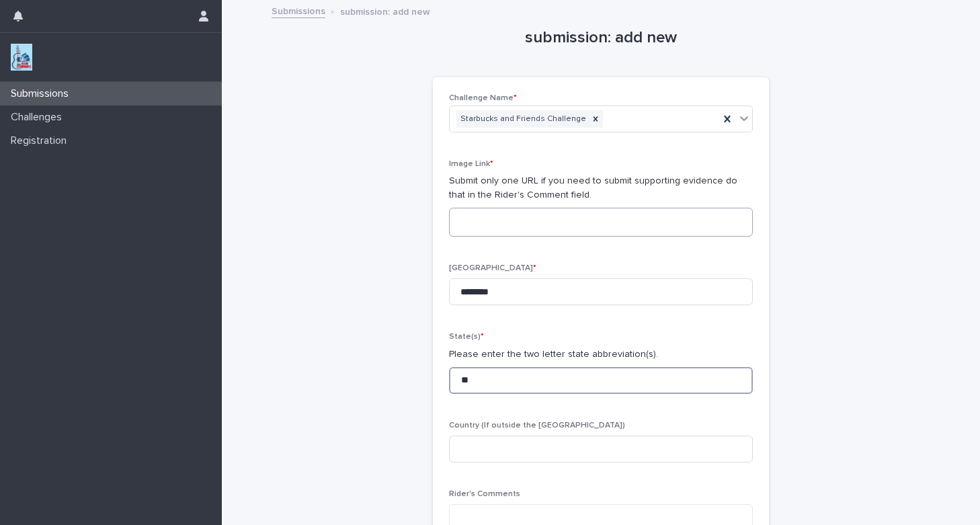  Describe the element at coordinates (21, 57) in the screenshot. I see `img: jxsLJbdS1eYBI7rVAS4p` at that location.